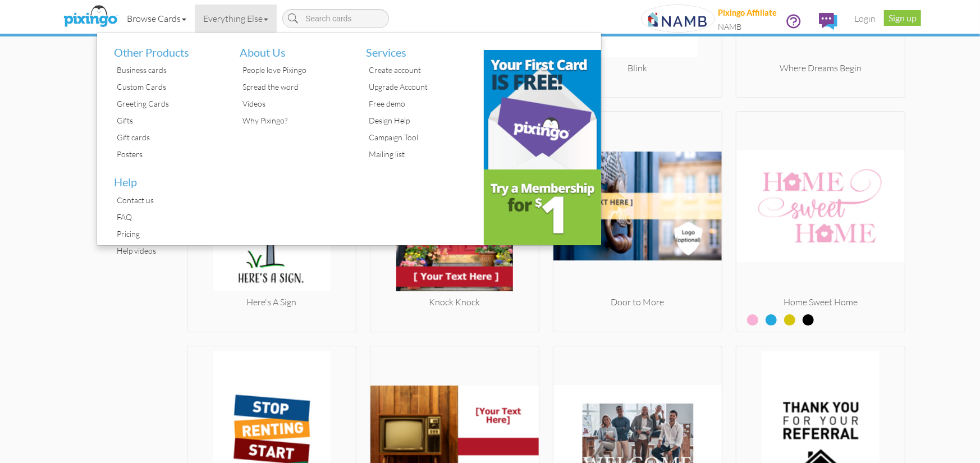 The width and height of the screenshot is (980, 463). Describe the element at coordinates (168, 70) in the screenshot. I see `div: Business cards` at that location.